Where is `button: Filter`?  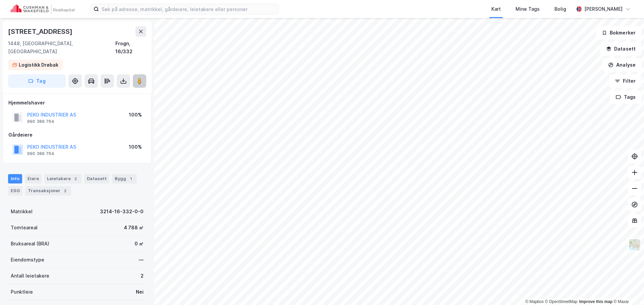 button: Filter is located at coordinates (625, 81).